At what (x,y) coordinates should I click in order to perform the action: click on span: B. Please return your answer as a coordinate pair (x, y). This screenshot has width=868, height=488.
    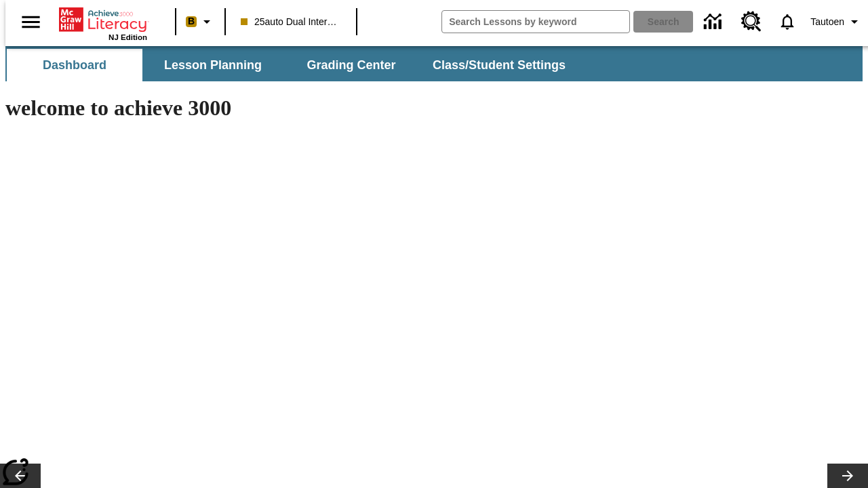
    Looking at the image, I should click on (191, 21).